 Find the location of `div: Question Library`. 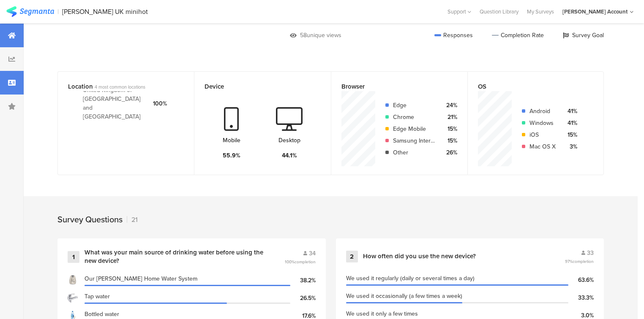

div: Question Library is located at coordinates (499, 11).